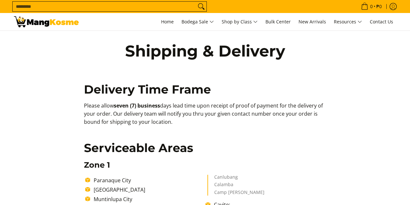 Image resolution: width=410 pixels, height=205 pixels. Describe the element at coordinates (205, 51) in the screenshot. I see `h1: Shipping & Delivery` at that location.